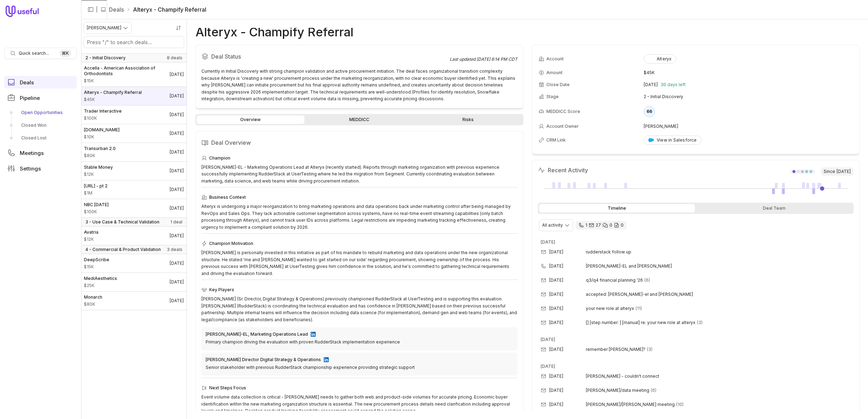  What do you see at coordinates (313, 334) in the screenshot?
I see `img: LinkedIn` at bounding box center [313, 334].